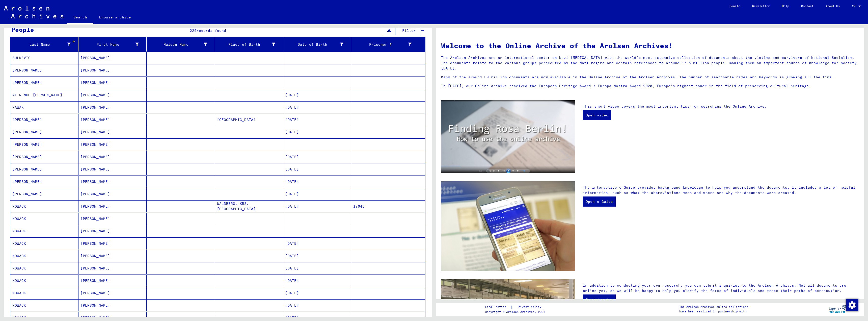 Image resolution: width=868 pixels, height=321 pixels. Describe the element at coordinates (837, 309) in the screenshot. I see `img: yv_logo.png` at that location.